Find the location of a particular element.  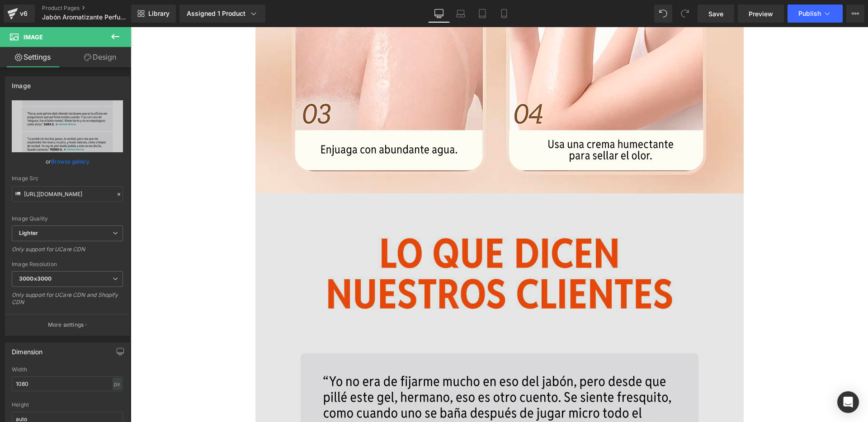

div: Only support for UCare CDN and Shopify CDN is located at coordinates (67, 301).